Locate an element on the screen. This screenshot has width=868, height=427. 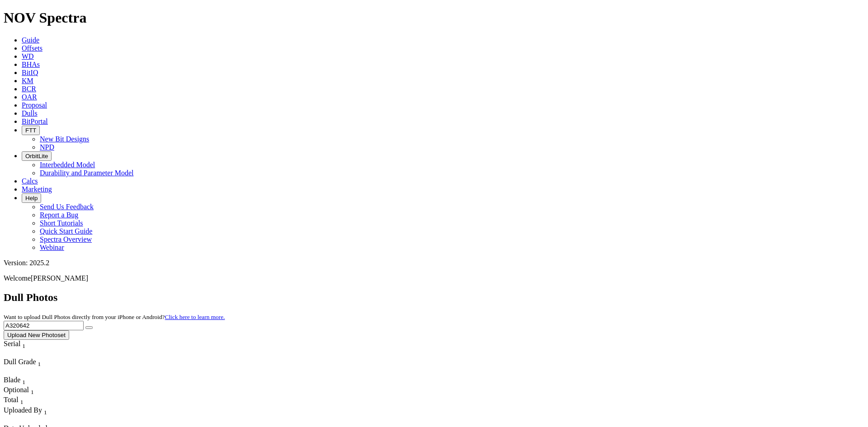
p: Welcome is located at coordinates (434, 278).